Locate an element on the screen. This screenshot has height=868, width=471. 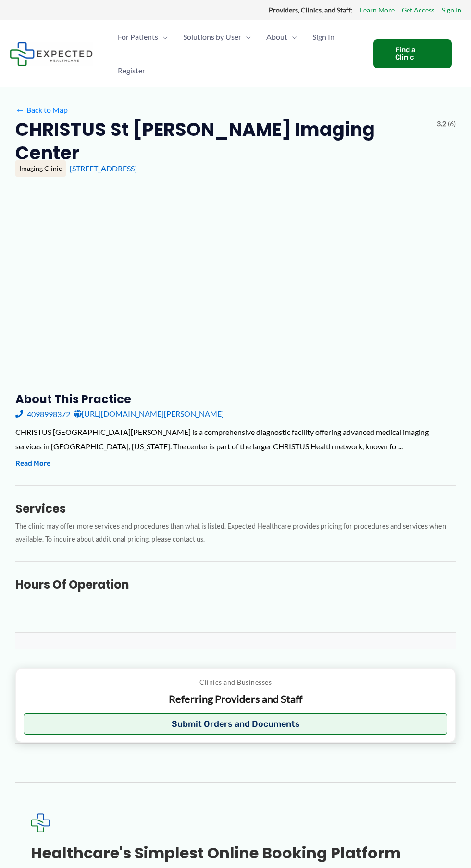
button: Read More is located at coordinates (32, 464).